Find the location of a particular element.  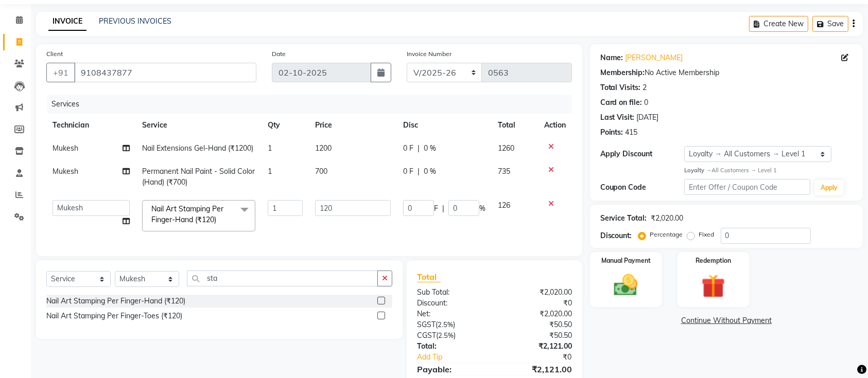

div: Apply Discount is located at coordinates (642, 154).